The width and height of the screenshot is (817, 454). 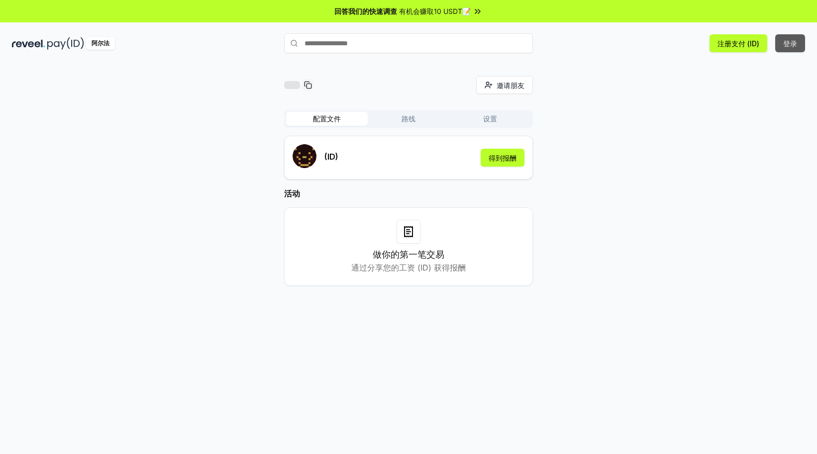 What do you see at coordinates (503, 158) in the screenshot?
I see `button: 得到报酬` at bounding box center [503, 158].